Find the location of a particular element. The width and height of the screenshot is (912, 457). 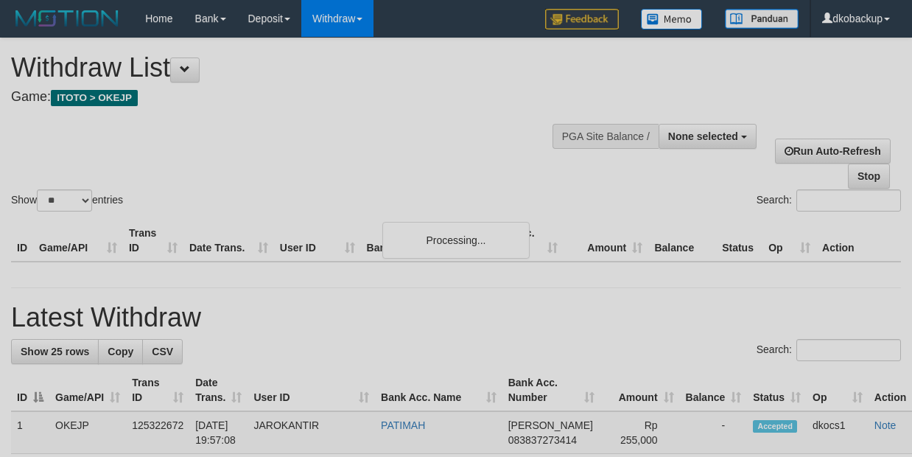

th: Bank Acc. Number: activate to sort column ascending is located at coordinates (551, 390).